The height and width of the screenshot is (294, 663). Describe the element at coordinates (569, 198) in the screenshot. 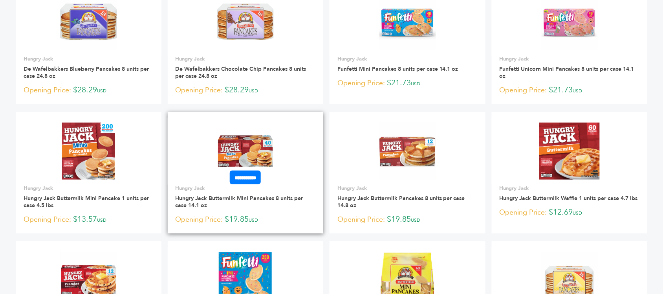

I see `a: Hungry Jack Buttermilk Waffle 1 units per case 4.7 lbs` at that location.